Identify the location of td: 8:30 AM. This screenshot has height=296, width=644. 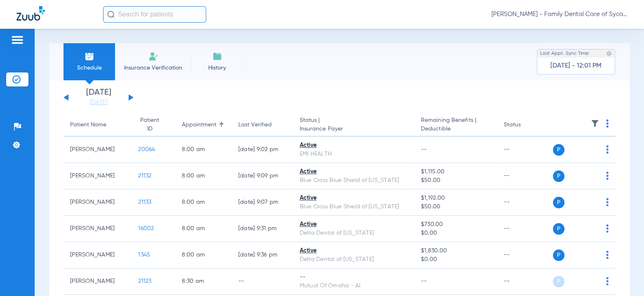
(203, 282).